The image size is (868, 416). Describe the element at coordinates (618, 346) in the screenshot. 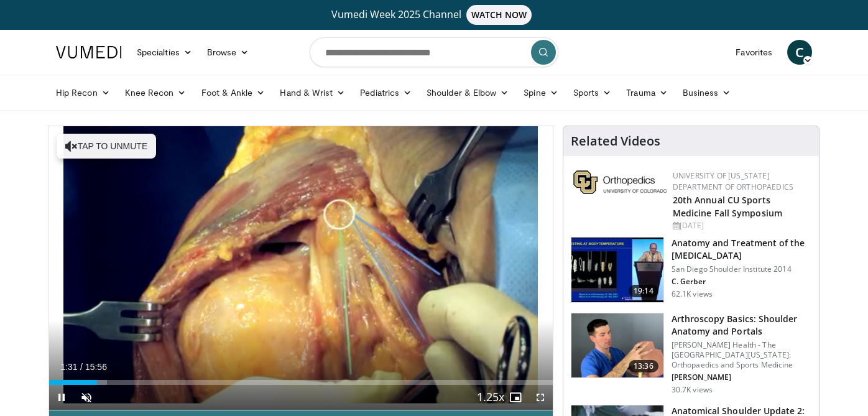

I see `img: 9534a039-0eaa-4167-96cf-d5be049a70d8.150x105_q85_crop-smart_upscale.jpg` at that location.